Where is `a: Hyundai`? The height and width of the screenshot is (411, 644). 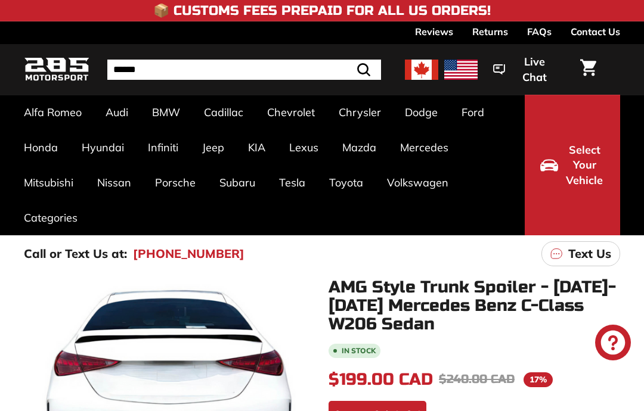
a: Hyundai is located at coordinates (103, 147).